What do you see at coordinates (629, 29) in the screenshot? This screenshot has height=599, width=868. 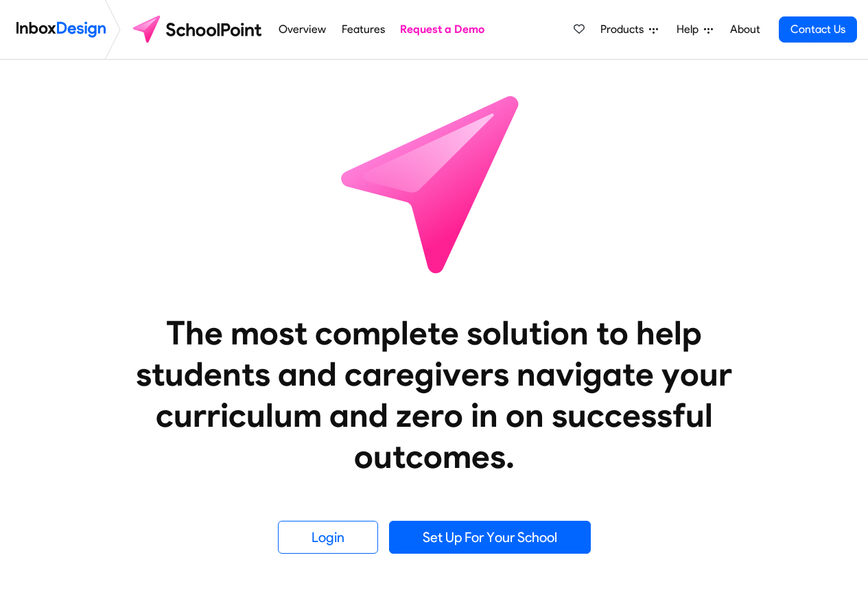 I see `a: Products` at bounding box center [629, 29].